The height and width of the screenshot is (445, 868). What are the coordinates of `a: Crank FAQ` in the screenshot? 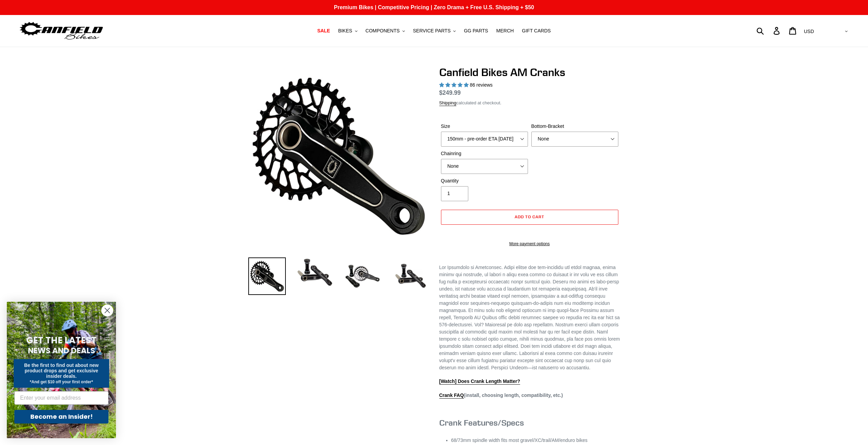 It's located at (451, 396).